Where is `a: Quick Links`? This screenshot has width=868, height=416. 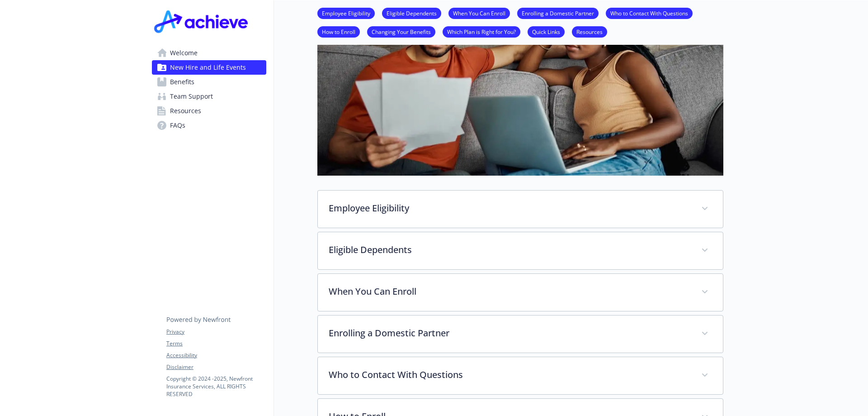 a: Quick Links is located at coordinates (546, 32).